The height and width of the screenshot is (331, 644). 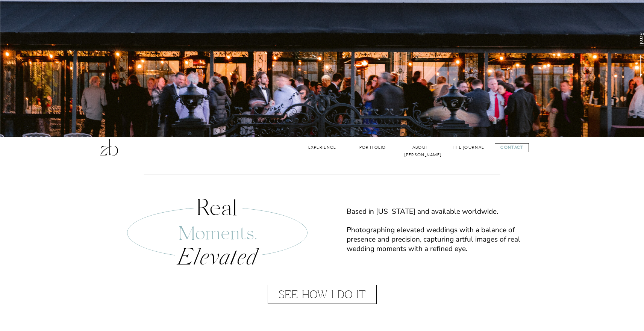 I want to click on a: Experience, so click(x=322, y=147).